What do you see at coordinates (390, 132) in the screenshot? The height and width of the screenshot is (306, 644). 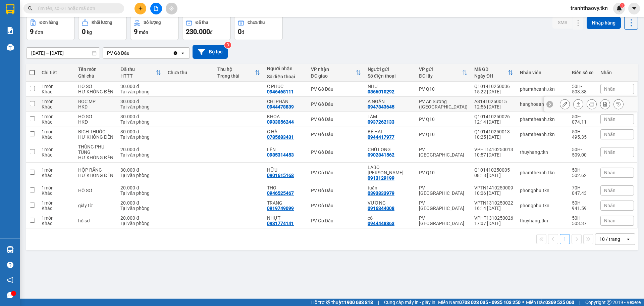 I see `div: BÉ HAI` at bounding box center [390, 132].